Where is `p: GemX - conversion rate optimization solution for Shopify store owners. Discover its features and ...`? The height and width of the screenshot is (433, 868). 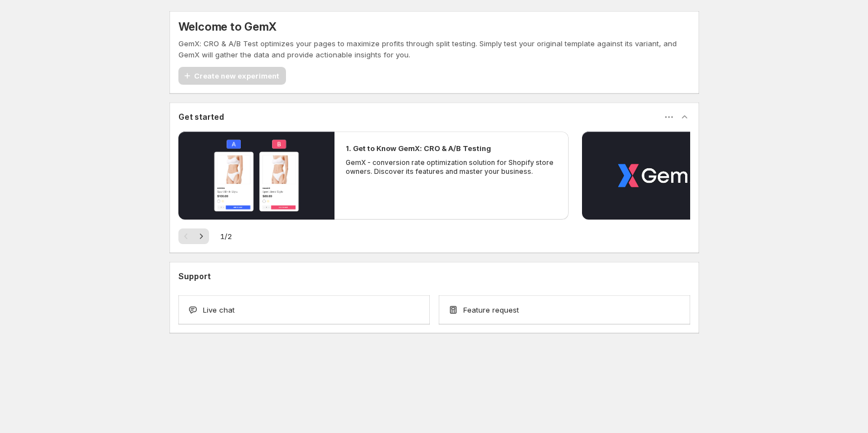
p: GemX - conversion rate optimization solution for Shopify store owners. Discover its features and ... is located at coordinates (452, 167).